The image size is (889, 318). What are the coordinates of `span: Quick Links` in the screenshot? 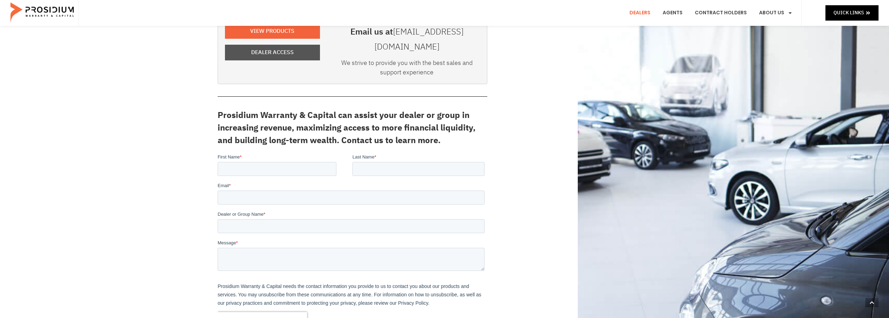 It's located at (849, 13).